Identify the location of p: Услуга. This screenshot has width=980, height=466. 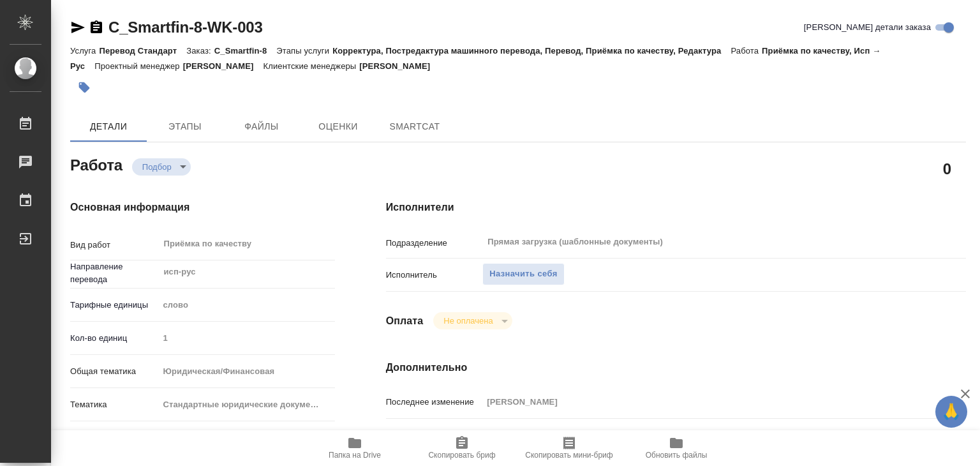
(84, 51).